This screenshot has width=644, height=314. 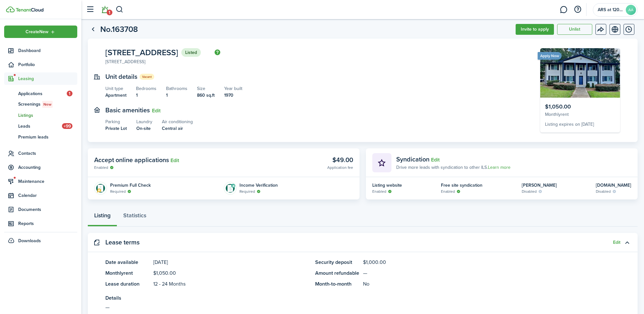 What do you see at coordinates (340, 168) in the screenshot?
I see `listing-view-item-indicator: Application fee` at bounding box center [340, 168].